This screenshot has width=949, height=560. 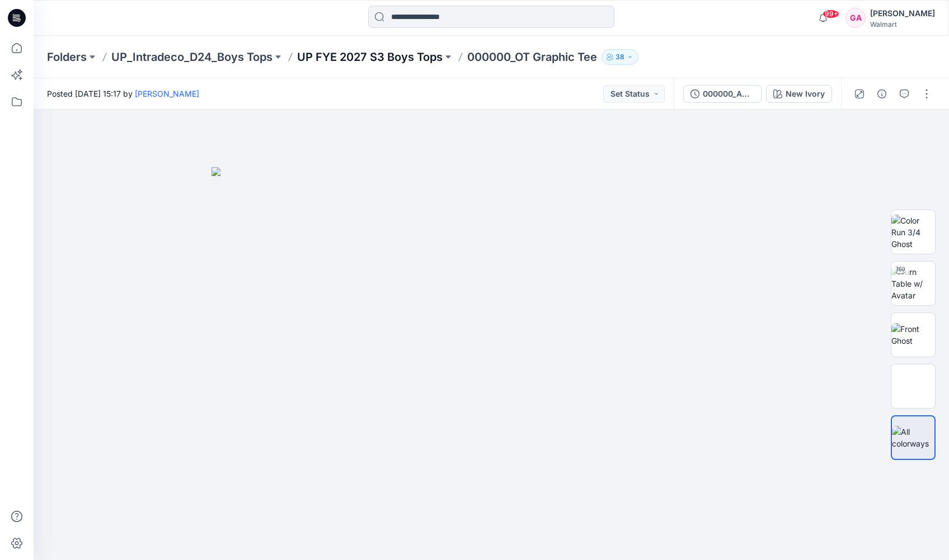 I want to click on p: Folders, so click(x=67, y=57).